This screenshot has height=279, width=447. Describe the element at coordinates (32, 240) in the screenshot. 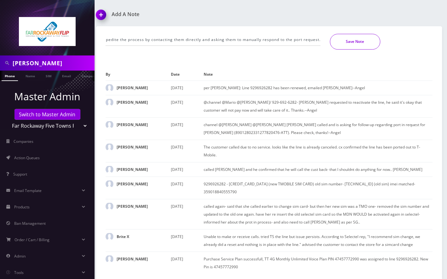

I see `span: Order / Cart / Billing` at that location.